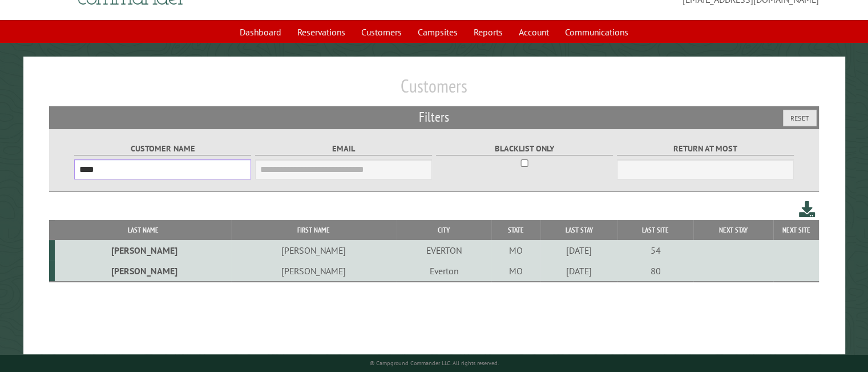 The image size is (868, 372). I want to click on a: Download this customer list (.csv), so click(807, 209).